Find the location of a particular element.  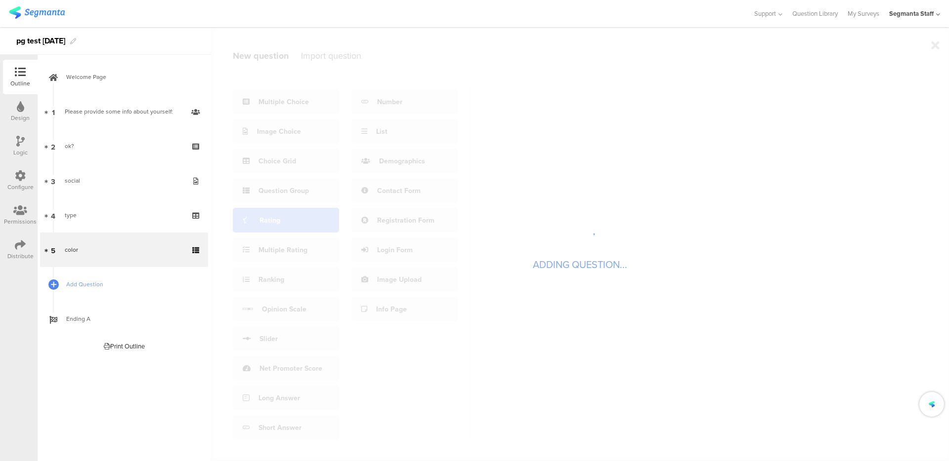

div: Configure is located at coordinates (20, 187).